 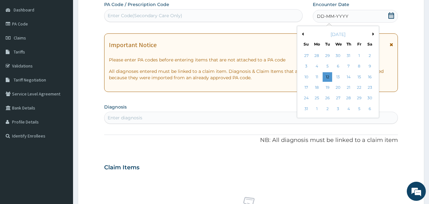 I want to click on div: Choose Saturday, August 23rd, 2025, so click(x=370, y=87).